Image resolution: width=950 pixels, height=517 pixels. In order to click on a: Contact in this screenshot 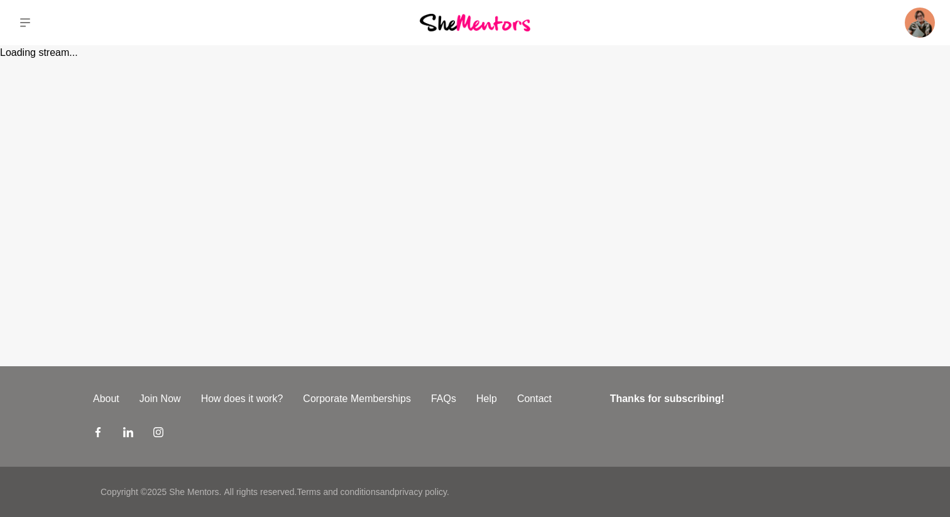, I will do `click(534, 399)`.